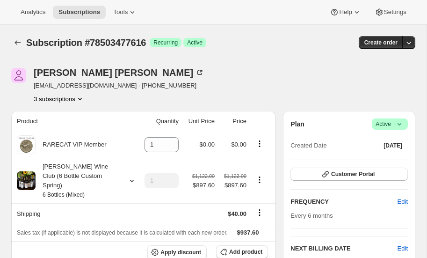 This screenshot has height=258, width=427. I want to click on span: Analytics, so click(33, 12).